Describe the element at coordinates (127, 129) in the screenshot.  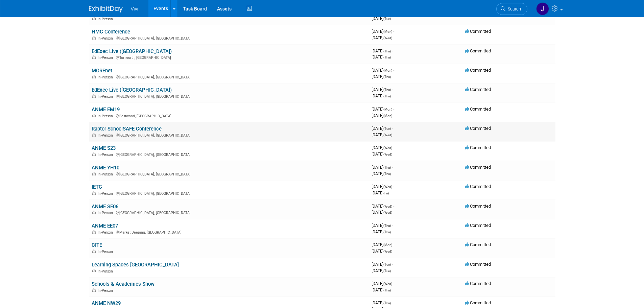
I see `a: Raptor SchoolSAFE Conference` at that location.